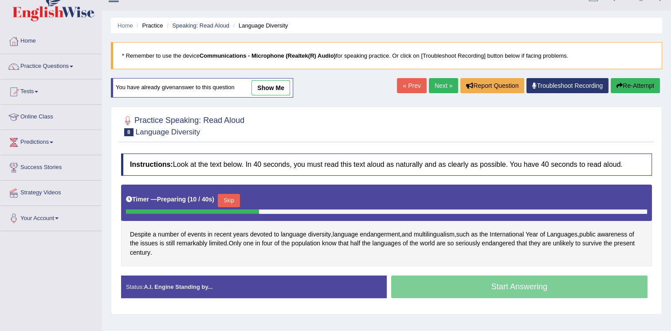 This screenshot has height=331, width=671. What do you see at coordinates (171, 199) in the screenshot?
I see `b: Preparing` at bounding box center [171, 199].